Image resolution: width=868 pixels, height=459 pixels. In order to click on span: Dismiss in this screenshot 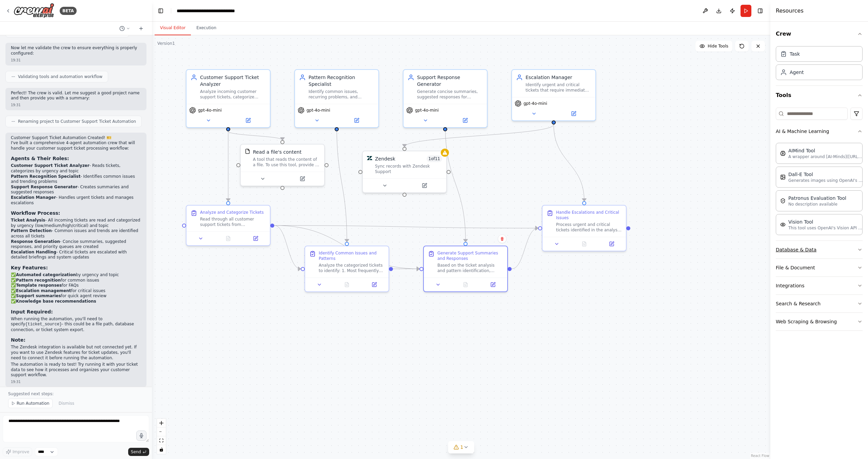, I will do `click(66, 403)`.